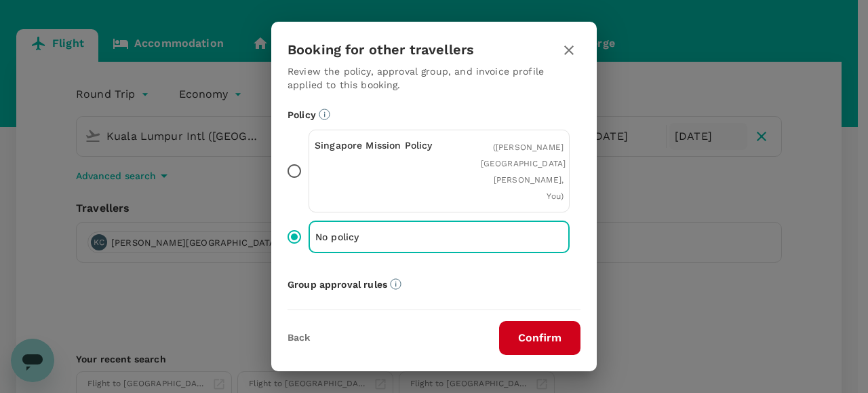 Image resolution: width=868 pixels, height=393 pixels. Describe the element at coordinates (540, 338) in the screenshot. I see `button: Confirm` at that location.